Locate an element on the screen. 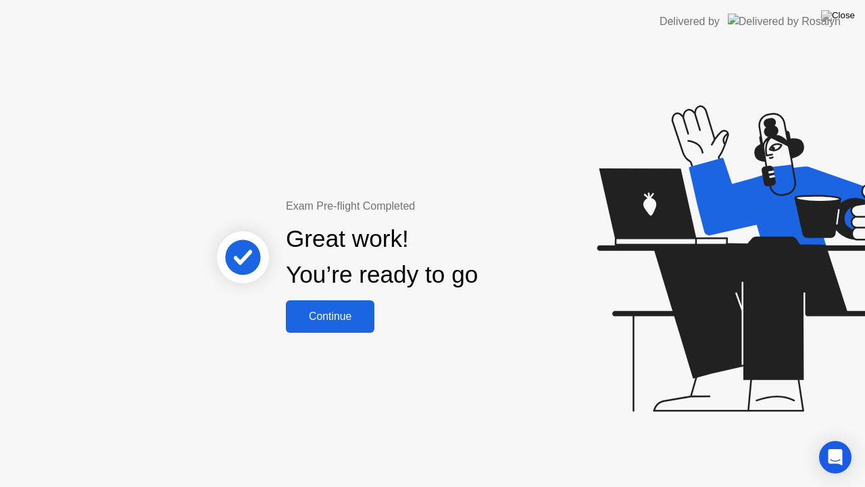 This screenshot has width=865, height=487. div: Great work! You’re ready to go is located at coordinates (382, 257).